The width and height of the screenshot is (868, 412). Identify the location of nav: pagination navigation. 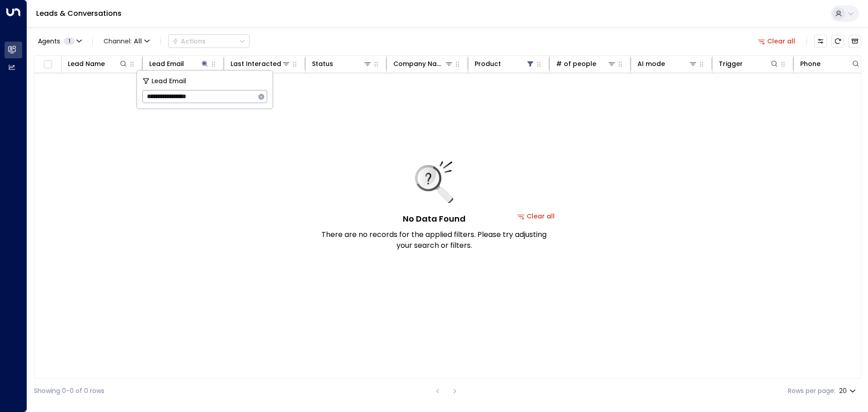
(446, 390).